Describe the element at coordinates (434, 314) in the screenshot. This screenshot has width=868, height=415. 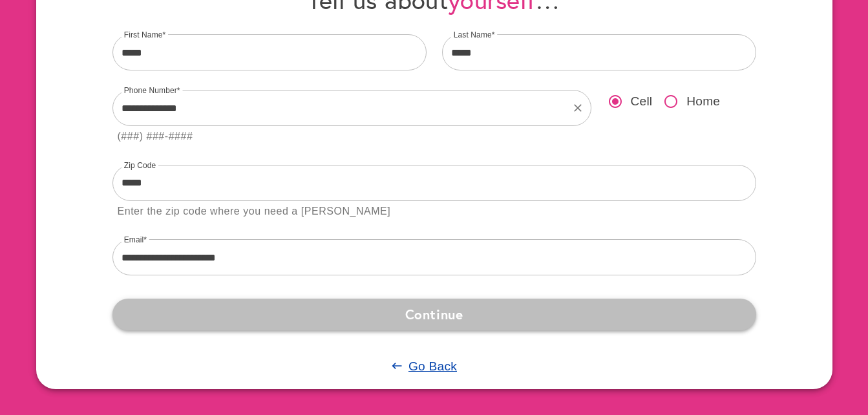
I see `span: Continue` at that location.